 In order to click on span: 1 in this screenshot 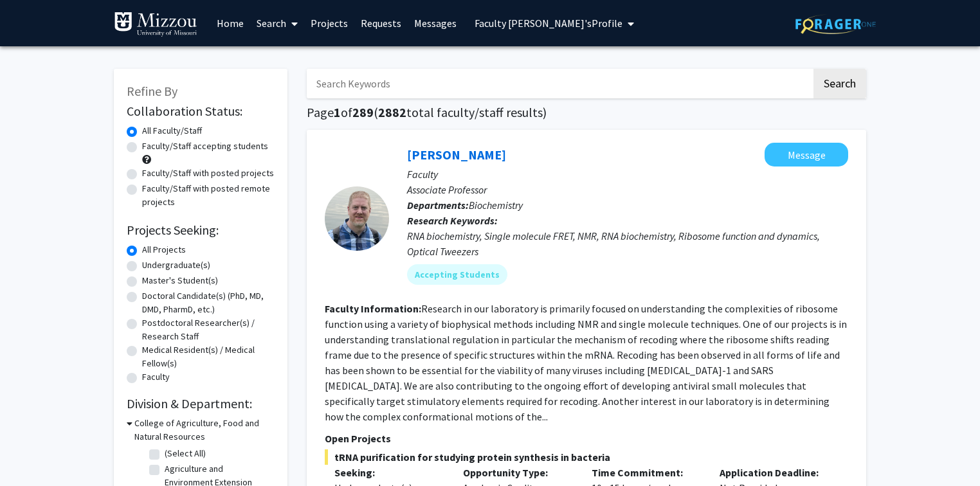, I will do `click(337, 112)`.